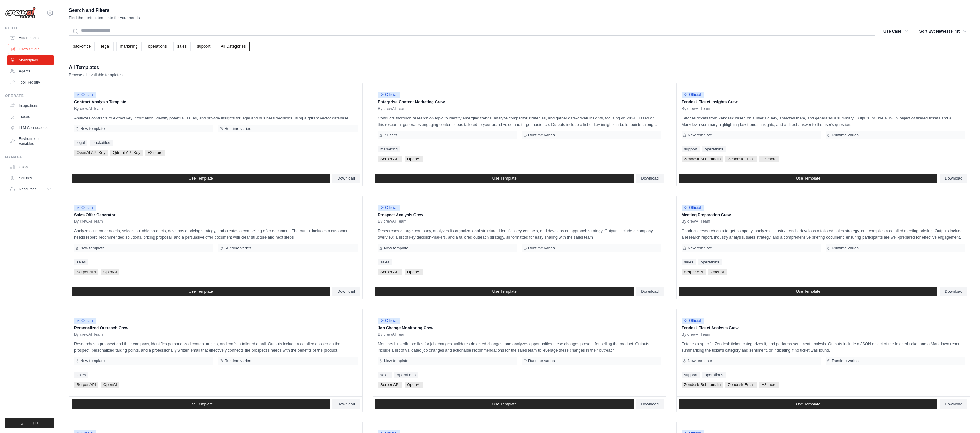 This screenshot has height=433, width=980. Describe the element at coordinates (519, 234) in the screenshot. I see `p: Researches a target company, analyzes its organizational structure, identifies key contacts, and ...` at that location.